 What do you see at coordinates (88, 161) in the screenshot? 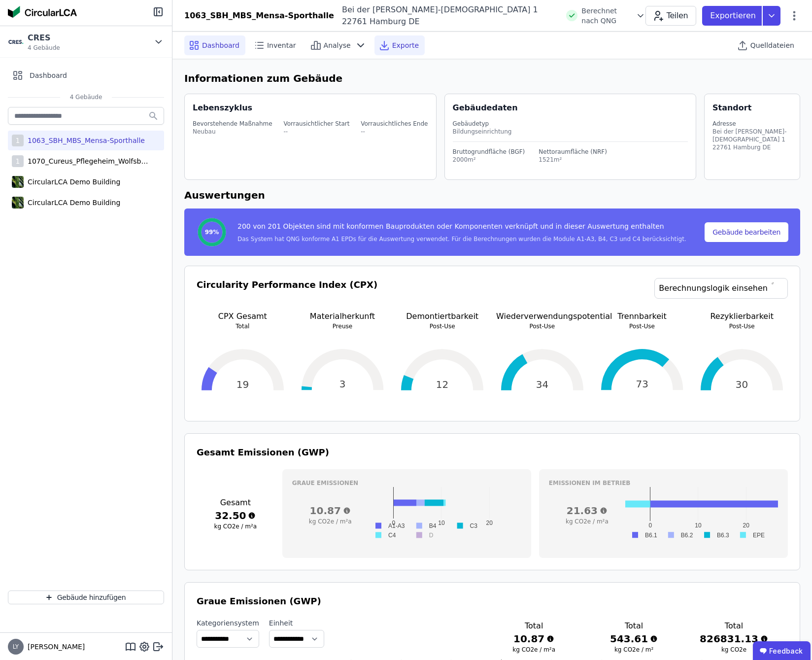
I see `div: 1070_Cureus_Pflegeheim_Wolfsbüttel` at bounding box center [88, 161].